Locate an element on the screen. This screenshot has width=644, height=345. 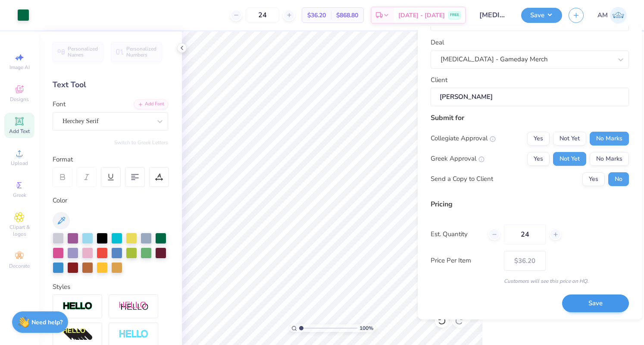
div: Greek Approval is located at coordinates (458, 158).